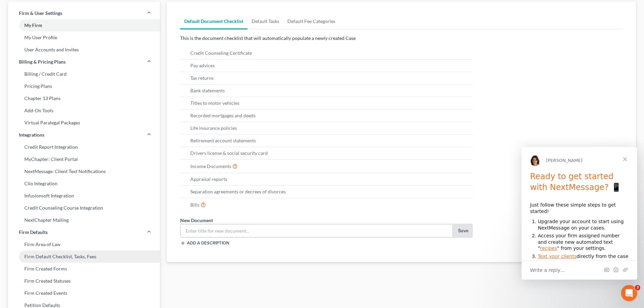 Image resolution: width=644 pixels, height=308 pixels. Describe the element at coordinates (27, 101) in the screenshot. I see `a: recipes` at that location.